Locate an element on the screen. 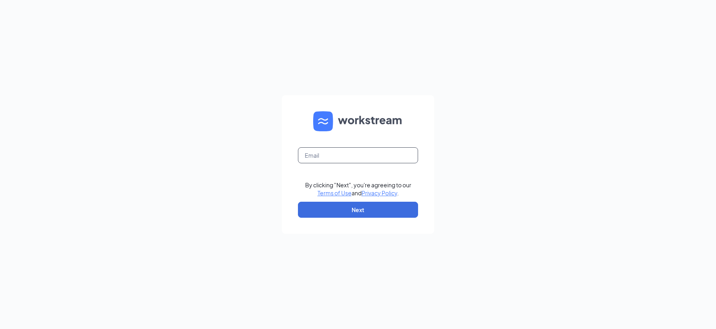 The width and height of the screenshot is (716, 329). button: Next is located at coordinates (358, 210).